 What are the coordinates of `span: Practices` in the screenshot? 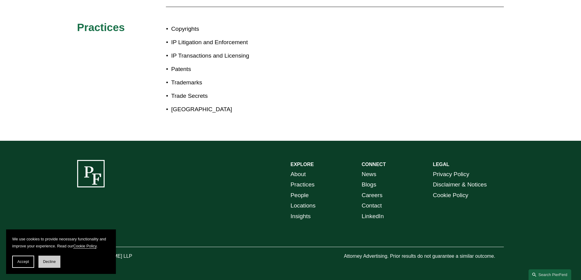 It's located at (101, 27).